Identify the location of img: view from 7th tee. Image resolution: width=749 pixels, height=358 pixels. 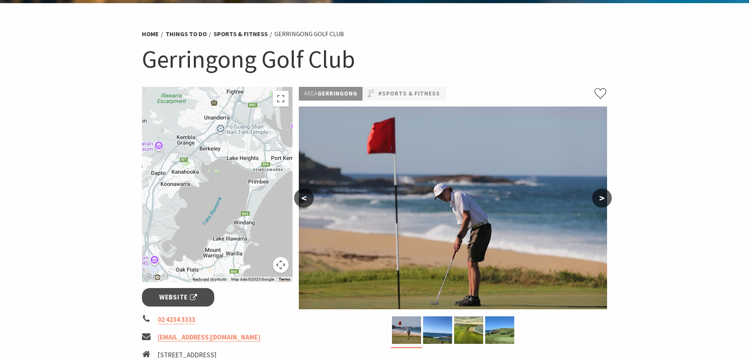
(438, 330).